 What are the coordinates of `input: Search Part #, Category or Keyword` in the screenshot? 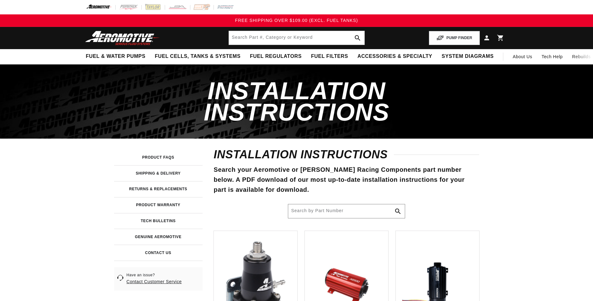 It's located at (346, 211).